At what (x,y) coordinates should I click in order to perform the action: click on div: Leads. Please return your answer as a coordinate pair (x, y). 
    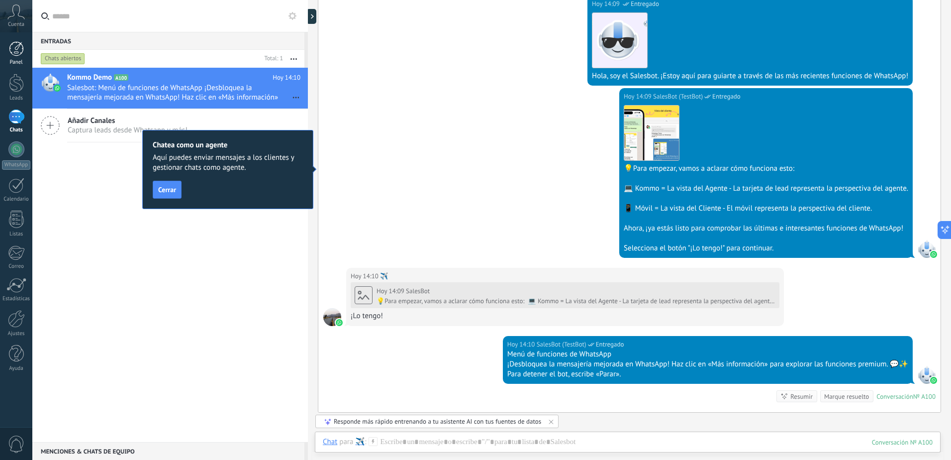
    Looking at the image, I should click on (16, 98).